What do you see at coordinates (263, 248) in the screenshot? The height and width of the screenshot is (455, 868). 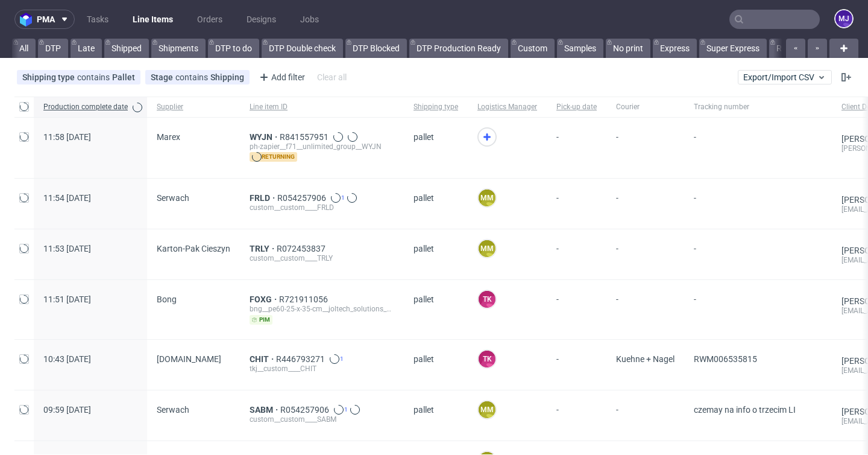 I see `a: TRLY` at bounding box center [263, 248].